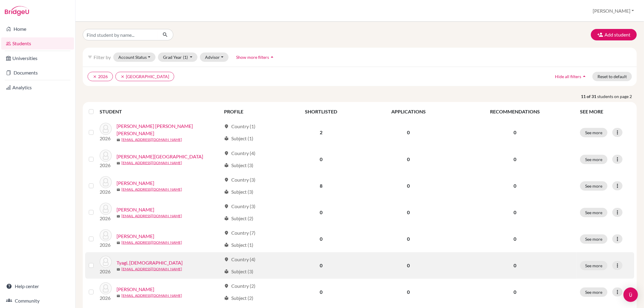  Describe the element at coordinates (37, 73) in the screenshot. I see `a: Documents` at that location.